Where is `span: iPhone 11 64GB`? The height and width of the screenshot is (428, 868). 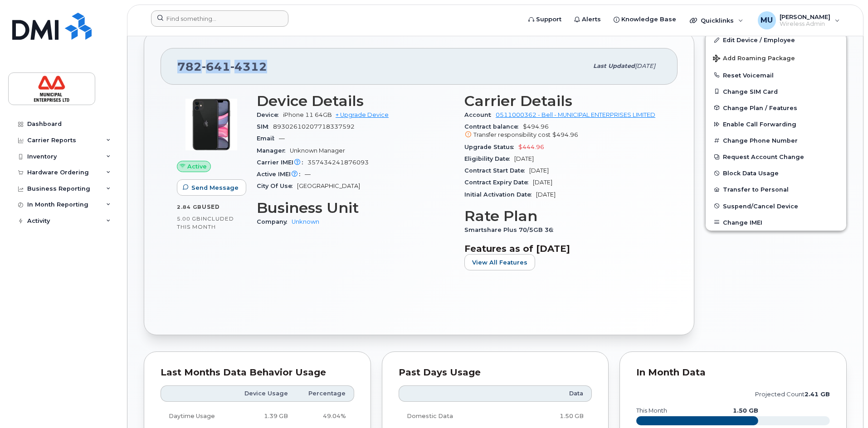
span: iPhone 11 64GB is located at coordinates (308, 115).